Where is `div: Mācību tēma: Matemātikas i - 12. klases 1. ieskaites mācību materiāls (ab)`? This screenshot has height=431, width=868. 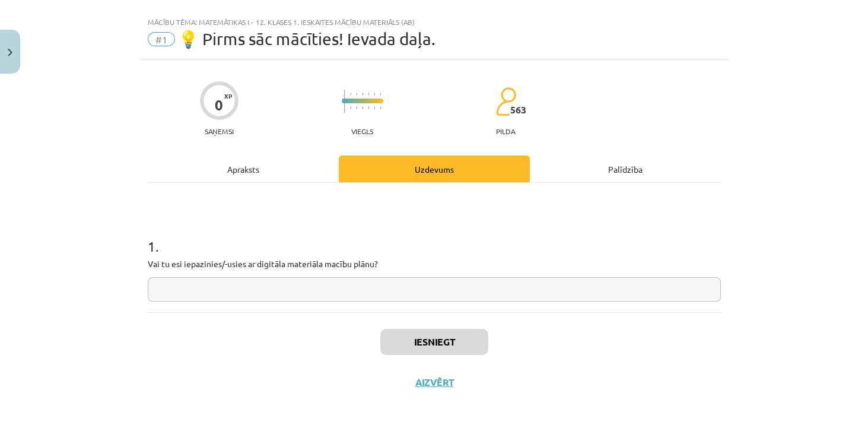
div: Mācību tēma: Matemātikas i - 12. klases 1. ieskaites mācību materiāls (ab) is located at coordinates (434, 22).